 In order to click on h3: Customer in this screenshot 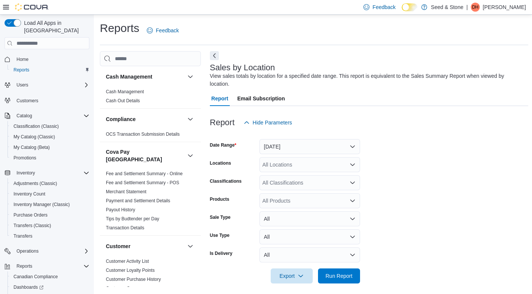, I will do `click(118, 246)`.